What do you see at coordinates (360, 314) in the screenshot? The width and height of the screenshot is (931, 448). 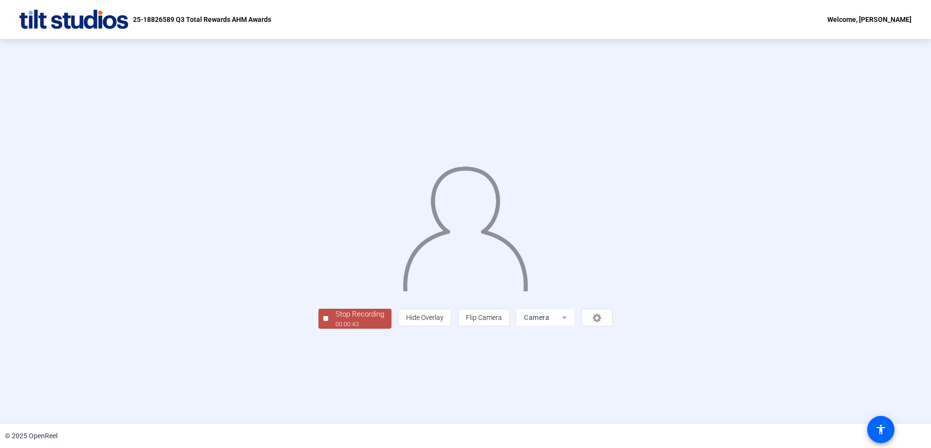 I see `div: Stop Recording` at bounding box center [360, 314].